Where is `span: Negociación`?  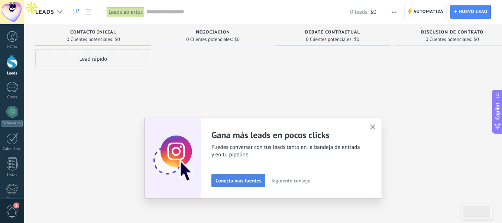
span: Negociación is located at coordinates (213, 32).